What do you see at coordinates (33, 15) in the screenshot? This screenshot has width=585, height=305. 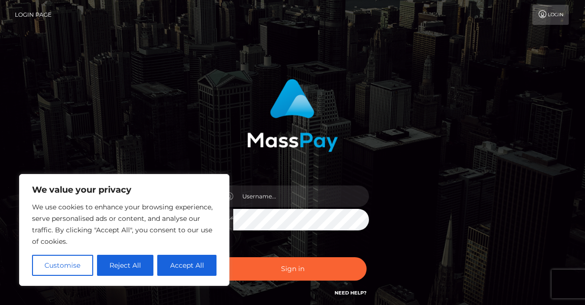 I see `a: Login Page` at bounding box center [33, 15].